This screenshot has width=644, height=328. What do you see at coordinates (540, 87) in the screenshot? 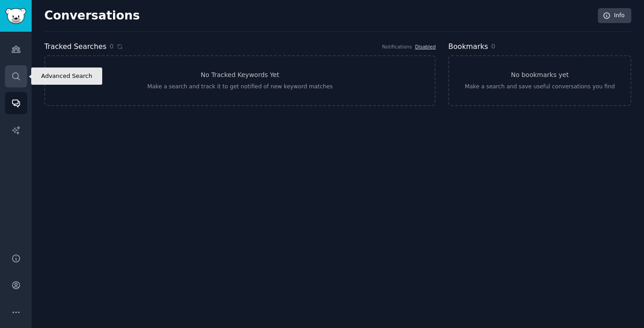
I see `div: Make a search and save useful conversations you find` at bounding box center [540, 87].